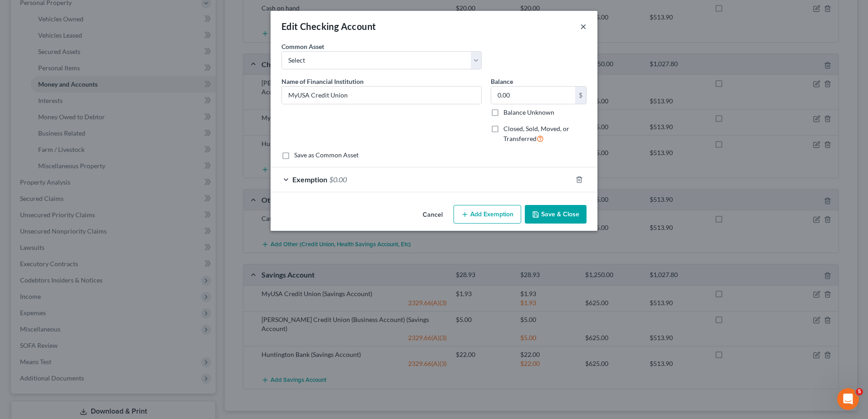  Describe the element at coordinates (310, 179) in the screenshot. I see `span: Exemption` at that location.